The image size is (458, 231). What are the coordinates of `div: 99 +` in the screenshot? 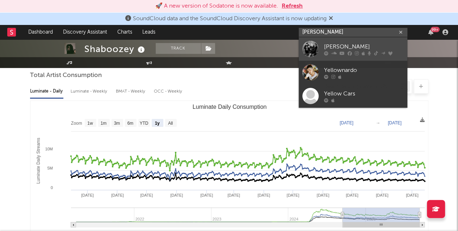 It's located at (434, 29).